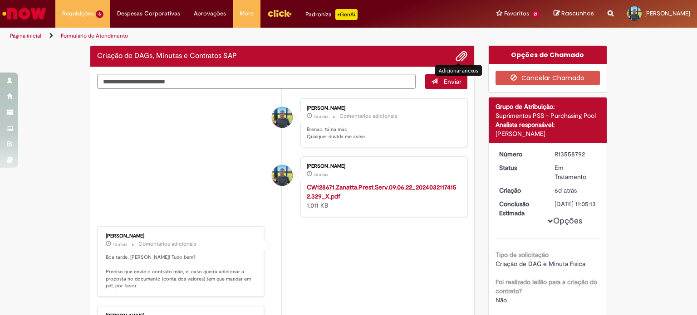 The height and width of the screenshot is (315, 697). Describe the element at coordinates (548, 107) in the screenshot. I see `div: Grupo de Atribuição:` at that location.